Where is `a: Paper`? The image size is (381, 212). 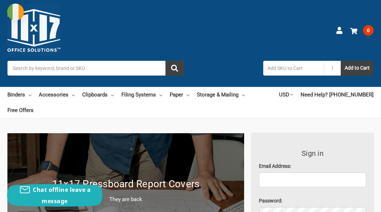
a: Paper is located at coordinates (180, 95).